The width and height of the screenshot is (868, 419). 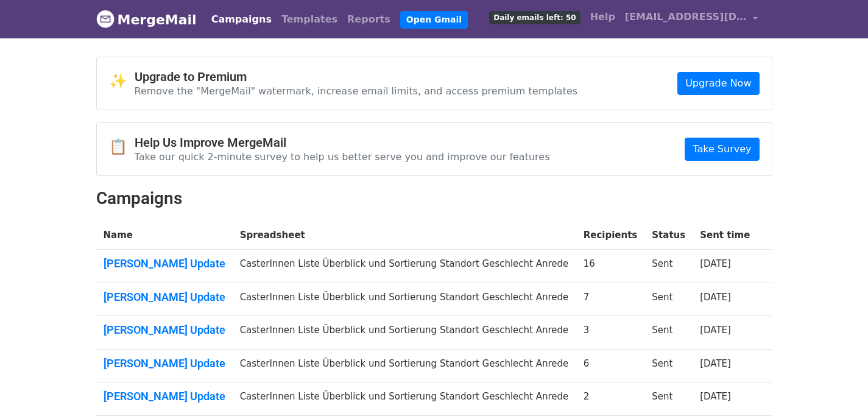 I want to click on a: Upgrade Now, so click(x=718, y=83).